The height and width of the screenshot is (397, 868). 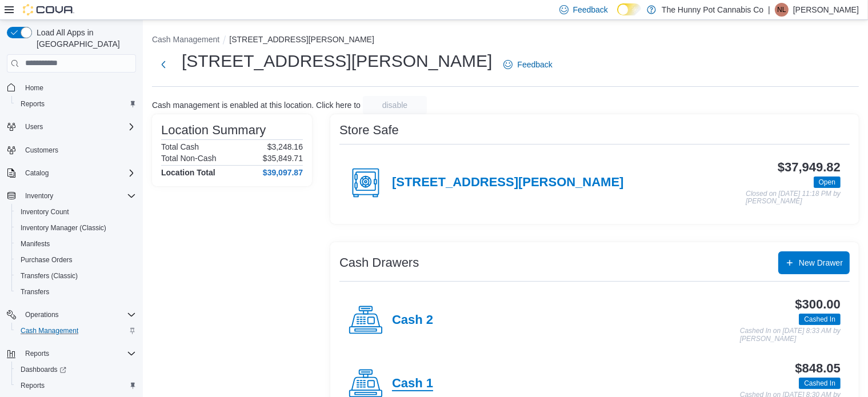 What do you see at coordinates (256, 105) in the screenshot?
I see `p: Cash management is enabled at this location. Click here to` at bounding box center [256, 105].